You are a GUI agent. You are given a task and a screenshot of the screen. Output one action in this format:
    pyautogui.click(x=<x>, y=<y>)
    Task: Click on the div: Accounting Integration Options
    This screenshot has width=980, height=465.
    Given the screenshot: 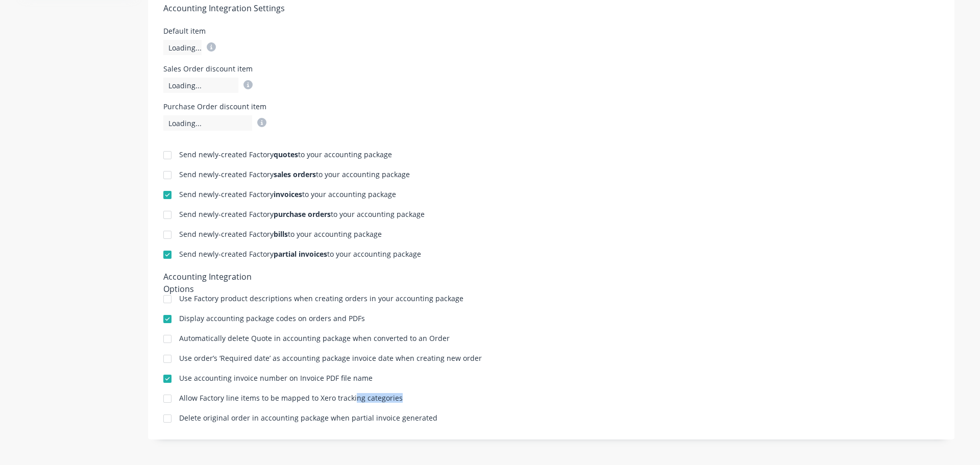 What is the action you would take?
    pyautogui.click(x=223, y=278)
    